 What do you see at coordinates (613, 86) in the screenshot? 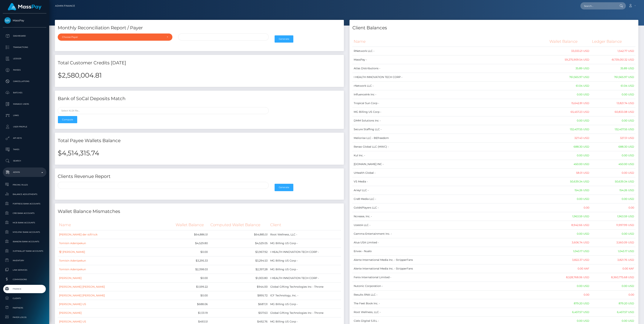
I see `td: 61.04 USD` at bounding box center [613, 86].